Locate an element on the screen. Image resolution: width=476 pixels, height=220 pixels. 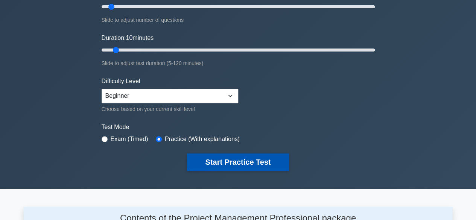
label: Practice (With explanations) is located at coordinates (202, 139).